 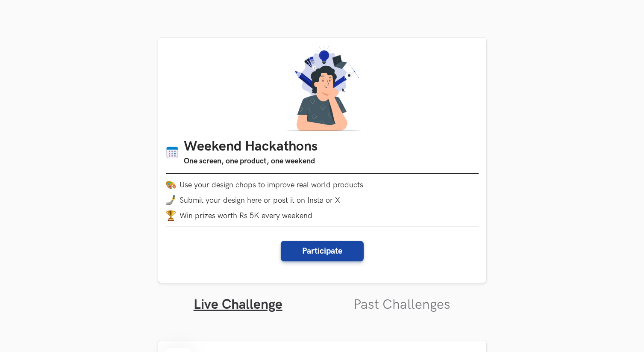 I want to click on h1: Weekend Hackathons, so click(x=250, y=147).